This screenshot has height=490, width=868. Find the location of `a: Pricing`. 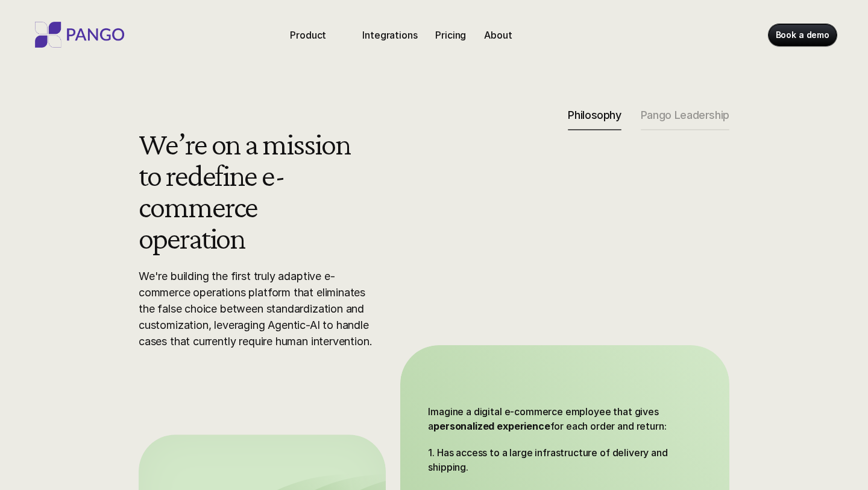

a: Pricing is located at coordinates (451, 35).